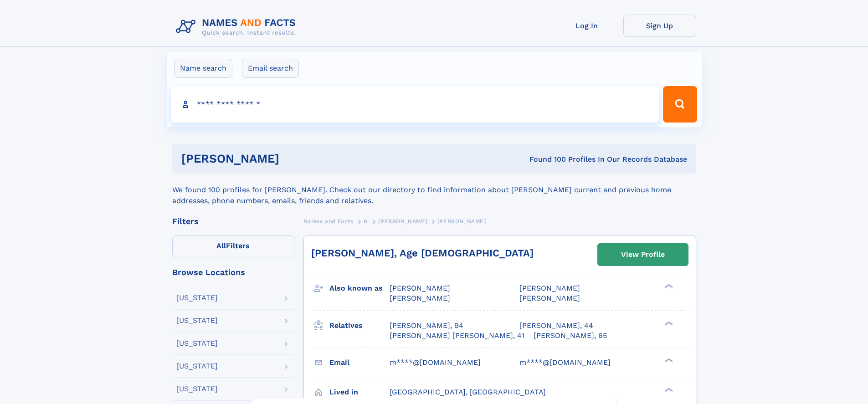 The image size is (868, 404). I want to click on a: G, so click(366, 221).